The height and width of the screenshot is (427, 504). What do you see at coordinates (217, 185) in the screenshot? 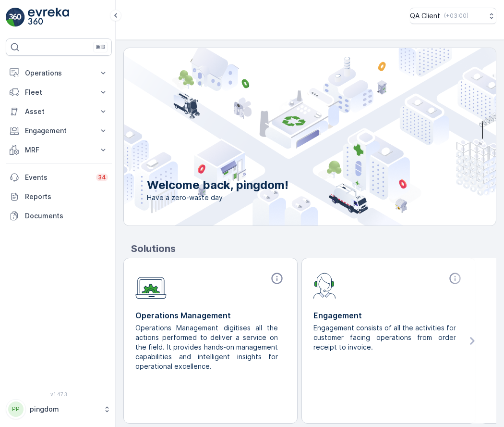
I see `p: Welcome back, pingdom!` at bounding box center [217, 185].